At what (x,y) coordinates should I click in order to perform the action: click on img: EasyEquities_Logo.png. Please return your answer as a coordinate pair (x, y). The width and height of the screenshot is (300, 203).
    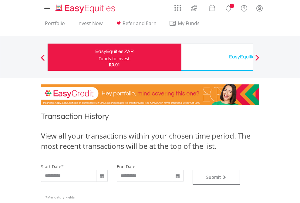
    Looking at the image, I should click on (86, 8).